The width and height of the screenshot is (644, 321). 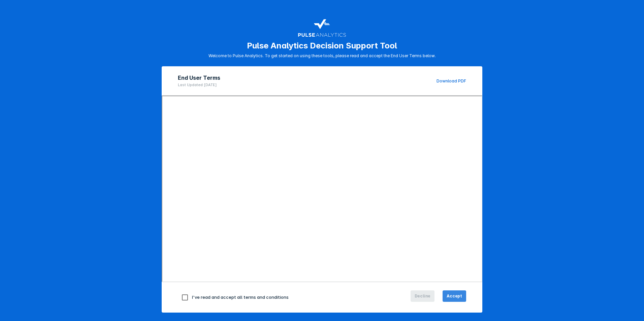 What do you see at coordinates (322, 27) in the screenshot?
I see `img: pulse-logo-user-terms.svg` at bounding box center [322, 27].